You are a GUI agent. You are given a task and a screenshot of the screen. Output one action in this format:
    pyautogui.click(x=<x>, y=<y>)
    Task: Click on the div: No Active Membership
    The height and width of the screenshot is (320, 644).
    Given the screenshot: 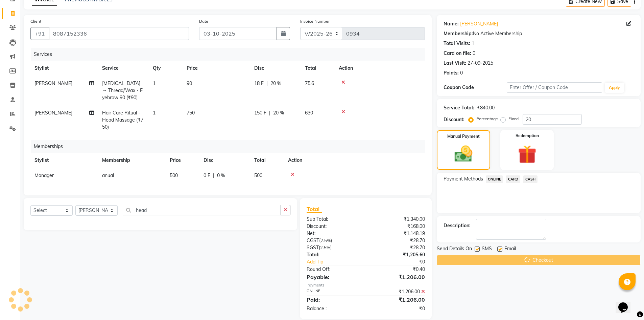 What is the action you would take?
    pyautogui.click(x=539, y=34)
    